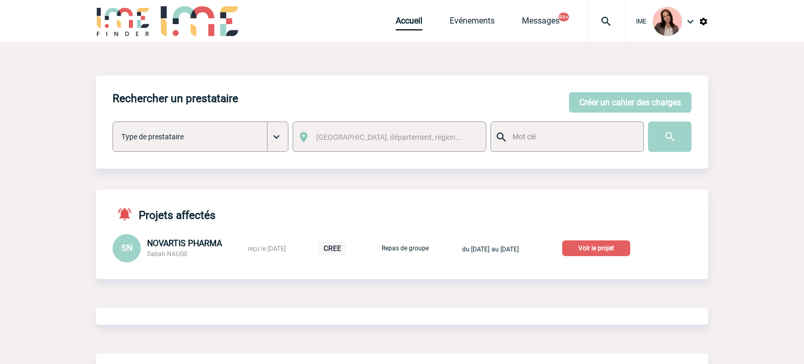  What do you see at coordinates (184, 243) in the screenshot?
I see `span: NOVARTIS PHARMA` at bounding box center [184, 243].